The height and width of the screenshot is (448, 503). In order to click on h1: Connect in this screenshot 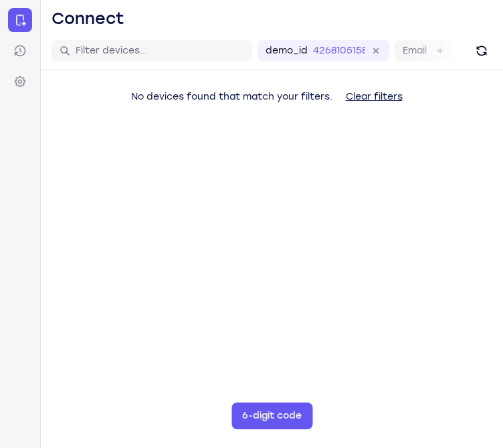, I will do `click(87, 19)`.